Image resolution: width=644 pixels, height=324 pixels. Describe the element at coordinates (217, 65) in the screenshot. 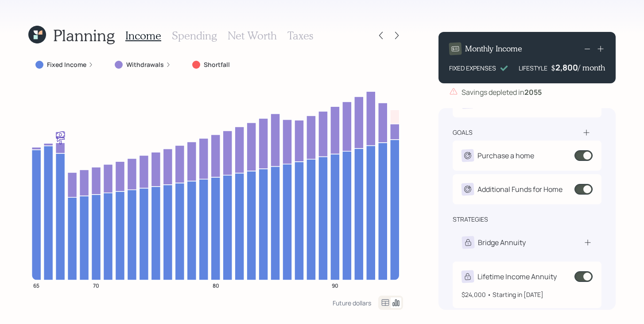

I see `label: Shortfall` at that location.